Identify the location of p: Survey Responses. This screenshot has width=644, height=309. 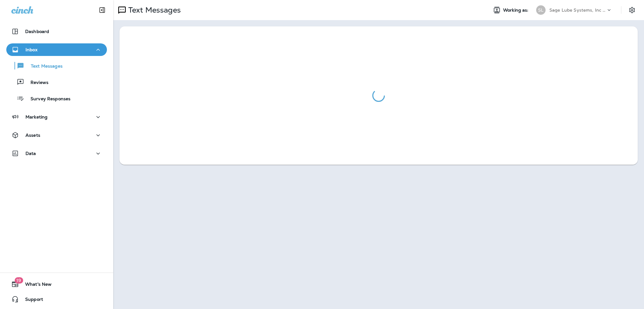
(47, 99).